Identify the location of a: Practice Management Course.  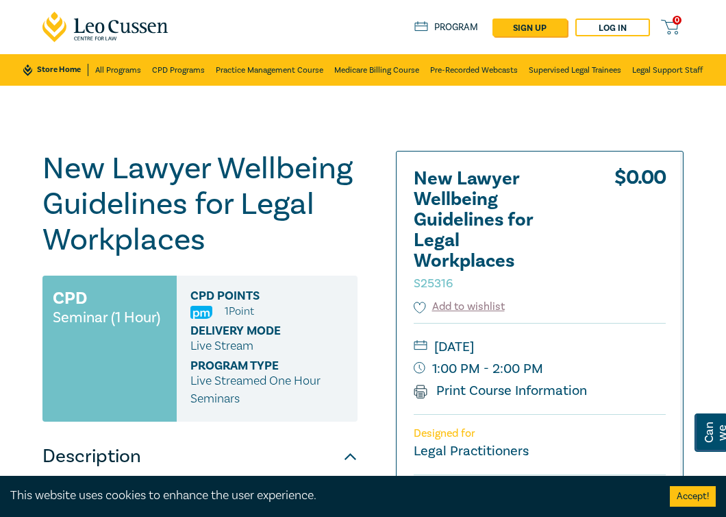
(269, 70).